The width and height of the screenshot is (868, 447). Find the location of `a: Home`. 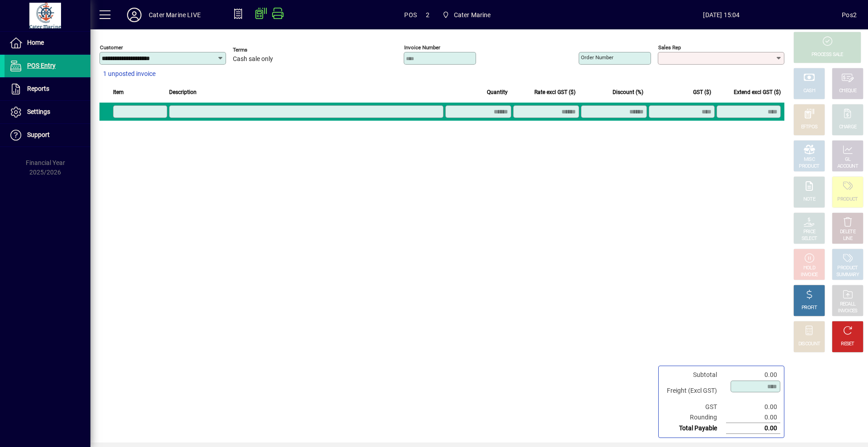

a: Home is located at coordinates (47, 43).